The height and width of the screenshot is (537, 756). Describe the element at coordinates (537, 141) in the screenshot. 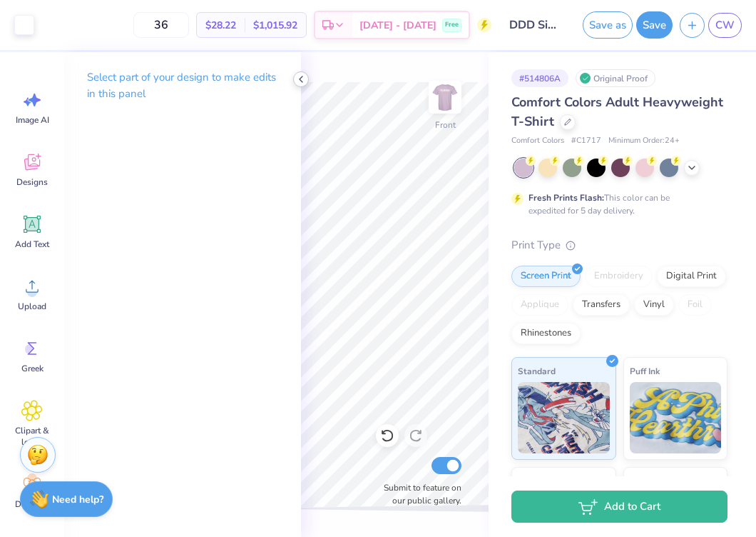

I see `span: Comfort Colors` at that location.